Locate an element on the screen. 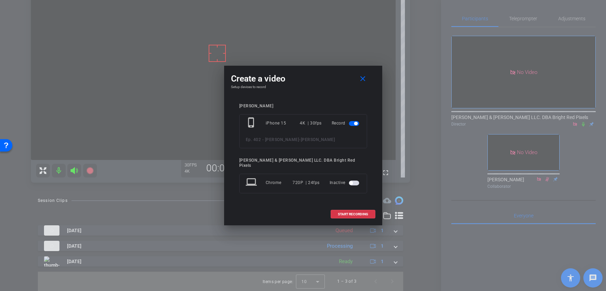  div: Inactive is located at coordinates (345, 182).